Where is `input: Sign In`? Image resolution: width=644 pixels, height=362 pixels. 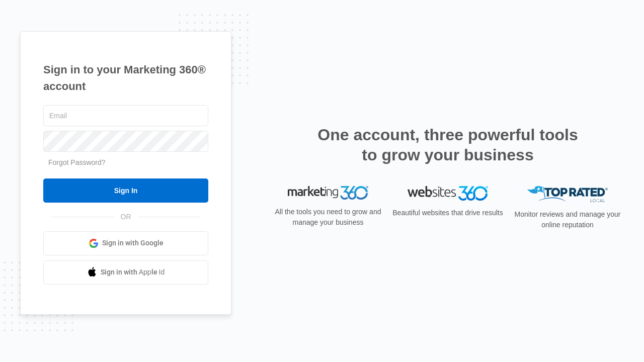
input: Sign In is located at coordinates (126, 190).